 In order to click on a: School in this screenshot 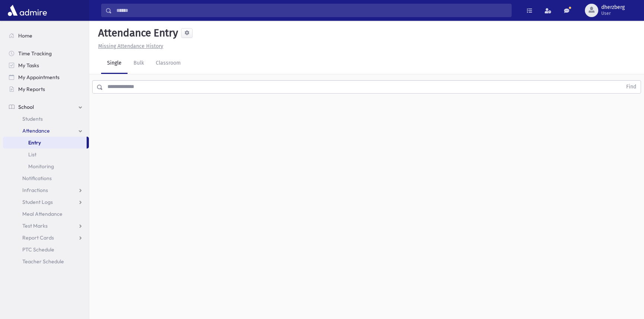, I will do `click(46, 107)`.